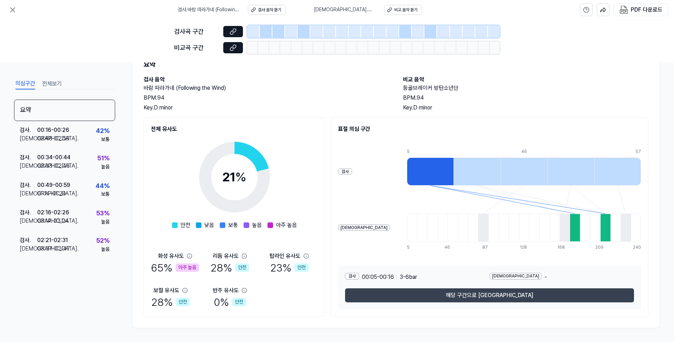 The height and width of the screenshot is (342, 674). Describe the element at coordinates (171, 256) in the screenshot. I see `div: 화성 유사도` at that location.